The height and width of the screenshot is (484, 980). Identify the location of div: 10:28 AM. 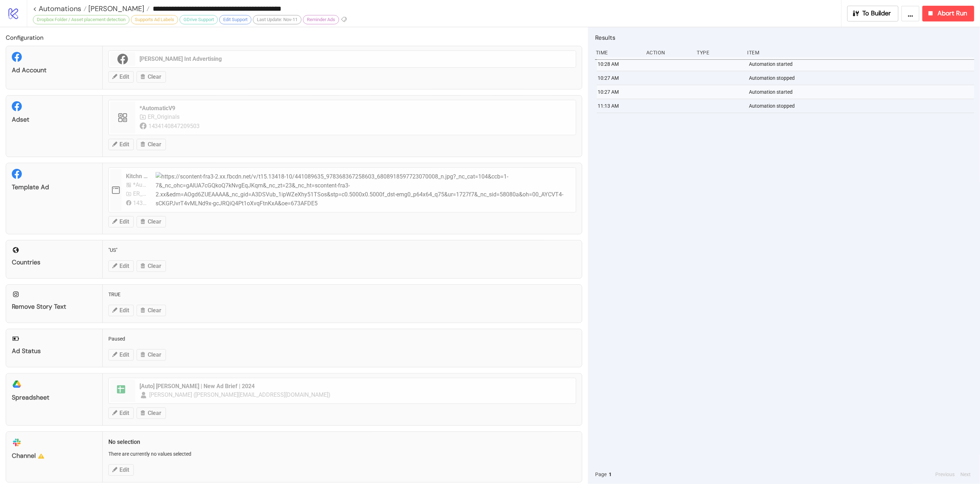
(620, 64).